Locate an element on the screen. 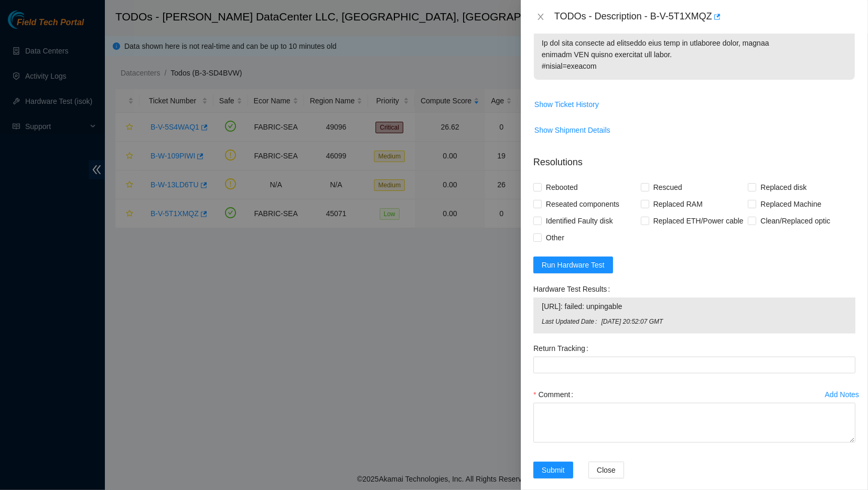 This screenshot has height=490, width=868. span: Close is located at coordinates (606, 470).